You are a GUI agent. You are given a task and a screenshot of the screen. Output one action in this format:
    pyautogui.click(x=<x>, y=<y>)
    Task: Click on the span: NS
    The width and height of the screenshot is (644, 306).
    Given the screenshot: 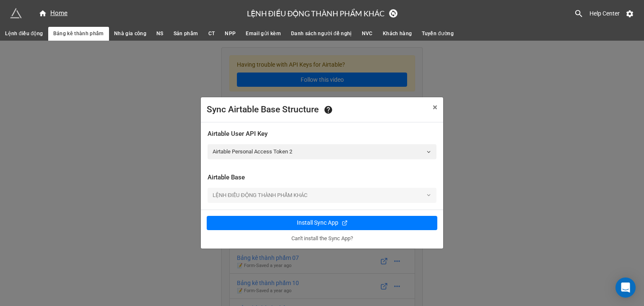 What is the action you would take?
    pyautogui.click(x=160, y=34)
    